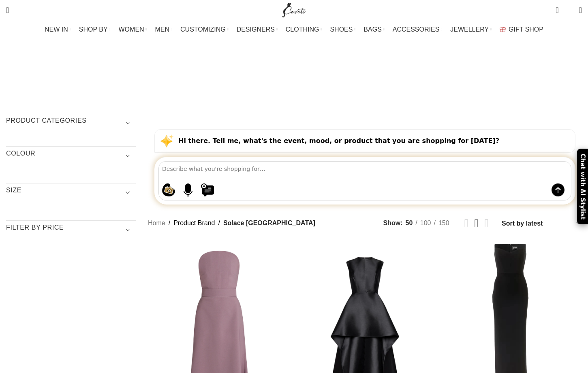 This screenshot has height=373, width=588. What do you see at coordinates (372, 29) in the screenshot?
I see `span: BAGS` at bounding box center [372, 29].